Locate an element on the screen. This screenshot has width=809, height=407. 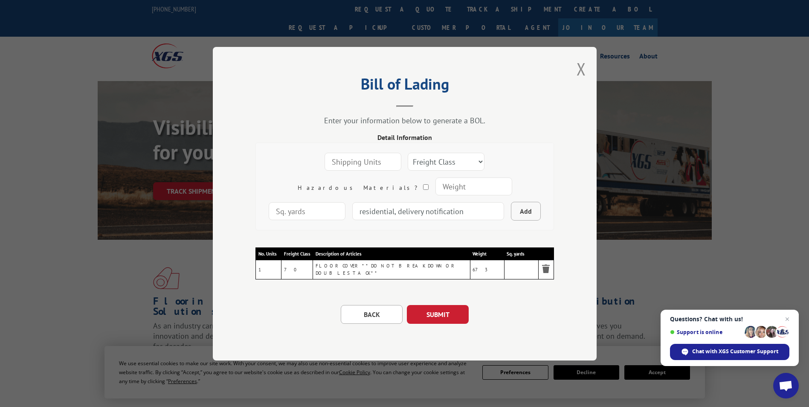
th: No. Units is located at coordinates (268, 253).